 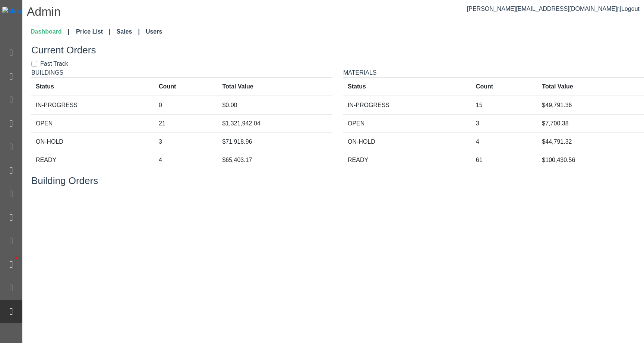 What do you see at coordinates (504, 159) in the screenshot?
I see `td: 61` at bounding box center [504, 159].